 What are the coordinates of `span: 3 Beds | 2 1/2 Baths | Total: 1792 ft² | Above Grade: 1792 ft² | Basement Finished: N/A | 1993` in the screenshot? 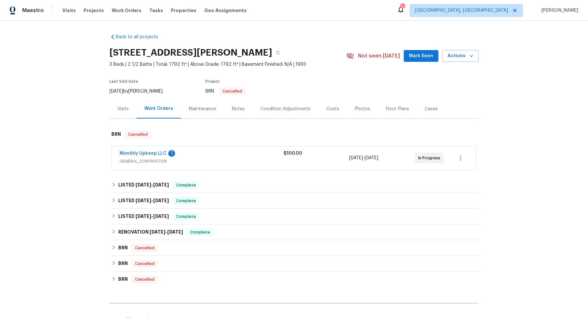 It's located at (228, 64).